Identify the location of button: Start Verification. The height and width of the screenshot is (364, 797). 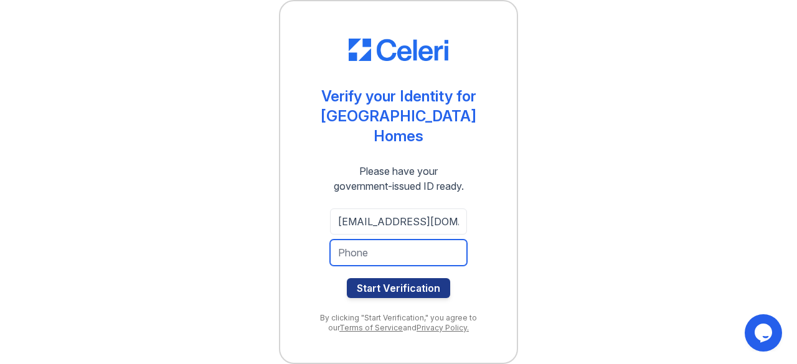
(398, 288).